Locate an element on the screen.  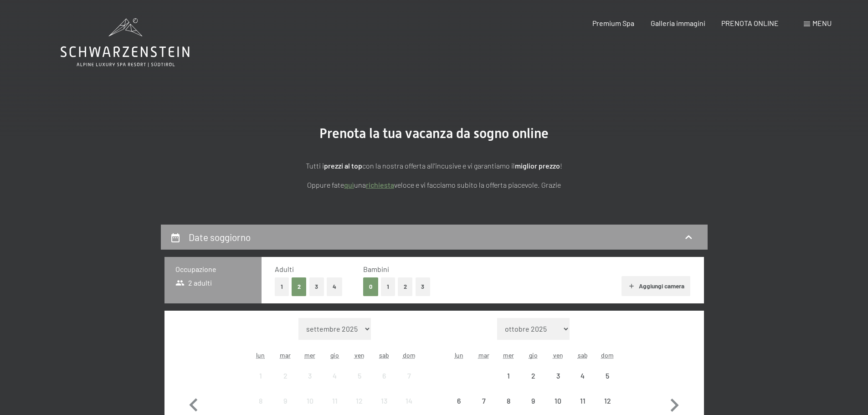
div: Mon Sep 08 2025 is located at coordinates (261, 401).